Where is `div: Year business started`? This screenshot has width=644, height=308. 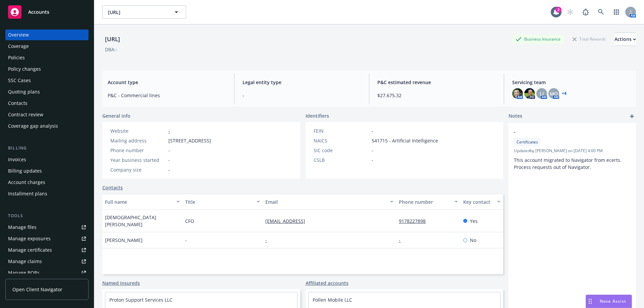
div: Year business started is located at coordinates (138, 160).